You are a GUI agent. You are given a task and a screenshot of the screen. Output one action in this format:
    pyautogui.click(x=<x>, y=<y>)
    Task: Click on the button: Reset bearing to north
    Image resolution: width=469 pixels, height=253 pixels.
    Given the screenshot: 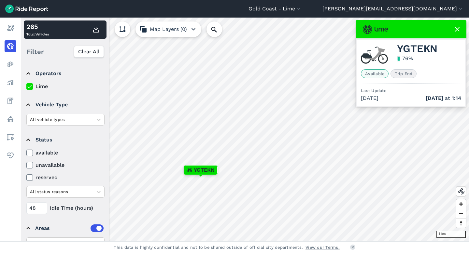 What is the action you would take?
    pyautogui.click(x=461, y=223)
    